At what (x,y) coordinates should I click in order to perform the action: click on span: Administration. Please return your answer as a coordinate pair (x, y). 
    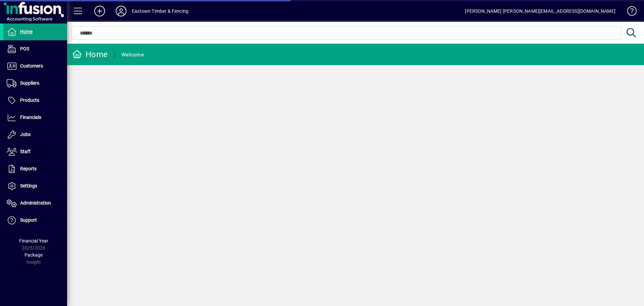
    Looking at the image, I should click on (35, 203).